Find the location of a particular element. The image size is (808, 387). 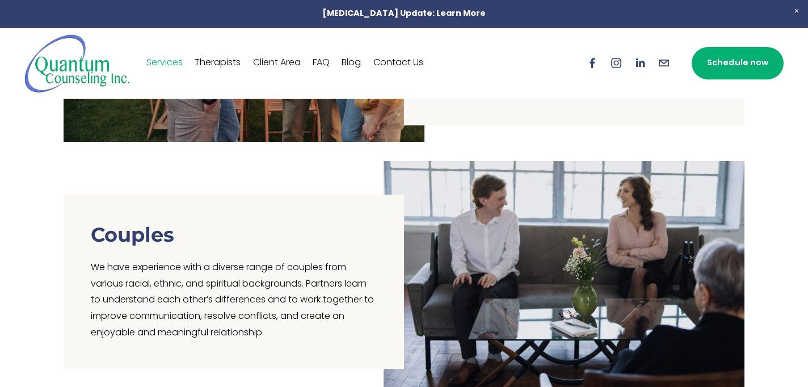

a: Facebook is located at coordinates (592, 63).